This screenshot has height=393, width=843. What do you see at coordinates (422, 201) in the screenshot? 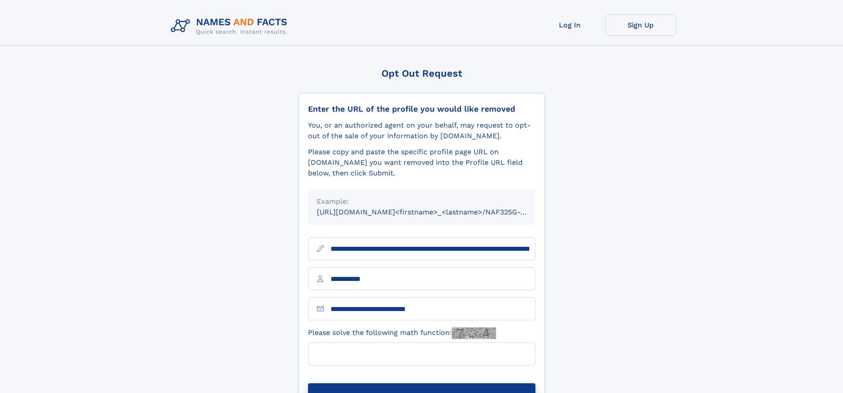
I see `div: Example:` at bounding box center [422, 201].